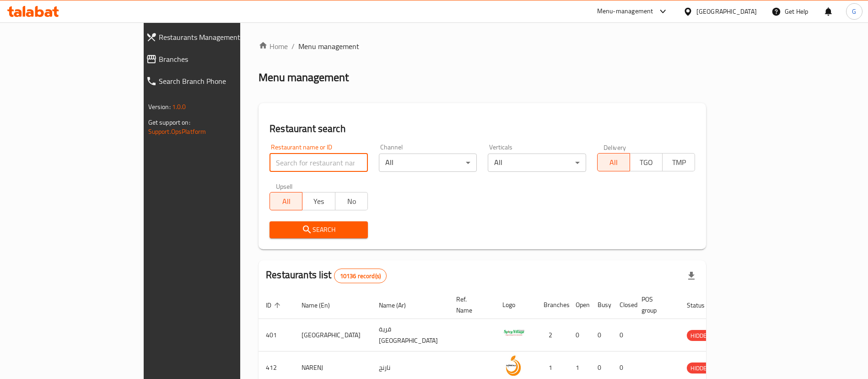 This screenshot has height=379, width=868. I want to click on input: Search for restaurant name or ID.., so click(319, 163).